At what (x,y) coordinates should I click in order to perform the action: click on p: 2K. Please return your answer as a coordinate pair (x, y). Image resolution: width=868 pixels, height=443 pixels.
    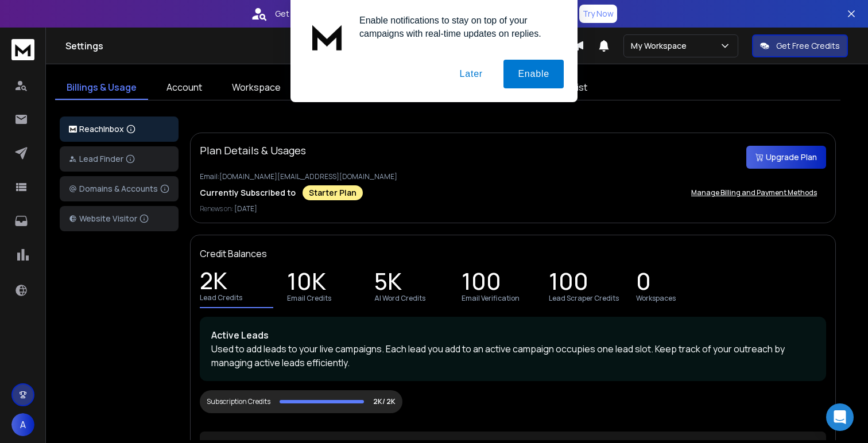
    Looking at the image, I should click on (213, 283).